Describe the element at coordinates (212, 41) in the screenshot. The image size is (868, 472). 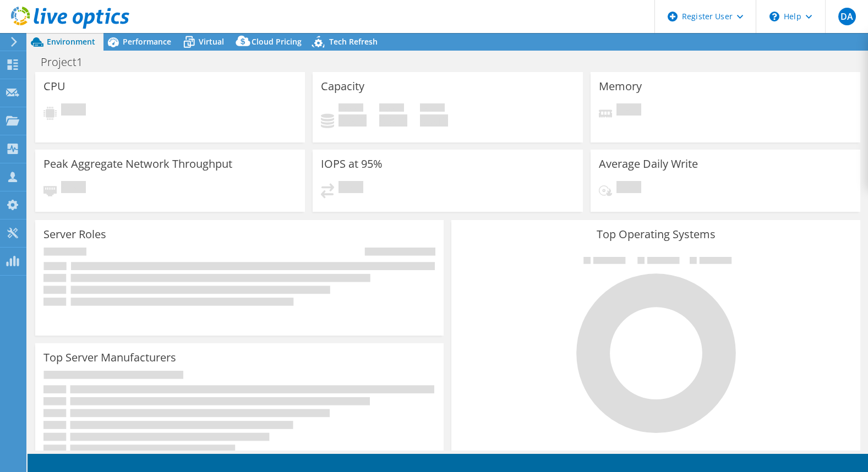
I see `span: Virtual` at that location.